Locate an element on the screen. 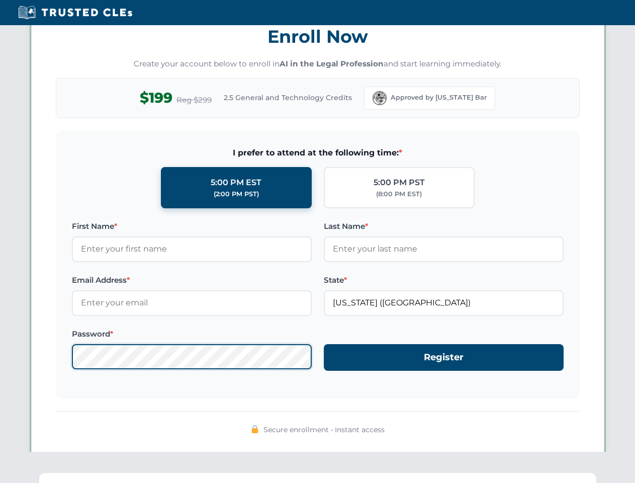  div: (2:00 PM PST) is located at coordinates (236, 194).